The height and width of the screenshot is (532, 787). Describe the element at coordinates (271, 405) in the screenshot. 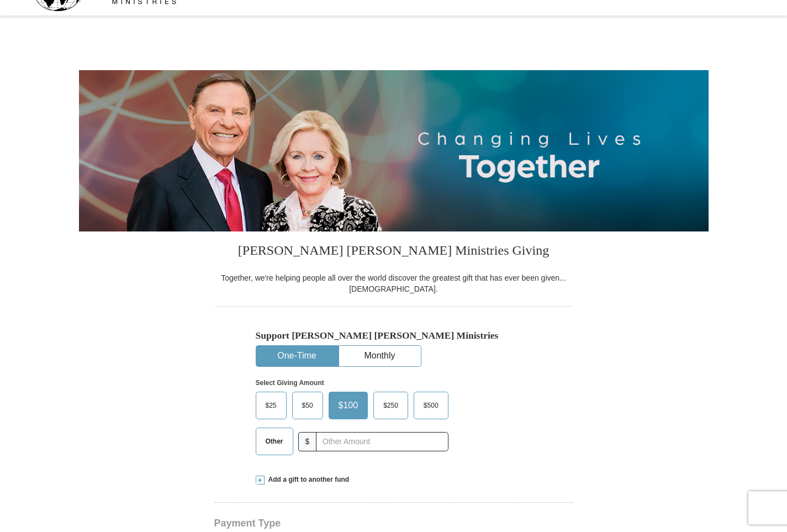

I see `span: $25` at that location.